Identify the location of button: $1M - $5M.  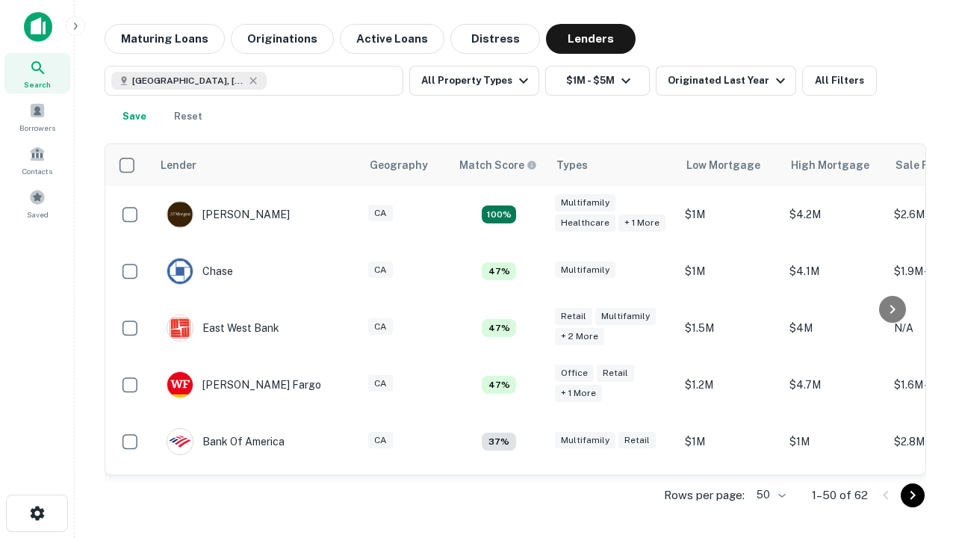
(598, 81).